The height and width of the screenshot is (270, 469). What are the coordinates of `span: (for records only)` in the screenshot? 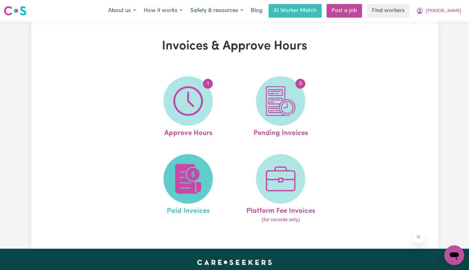 It's located at (281, 220).